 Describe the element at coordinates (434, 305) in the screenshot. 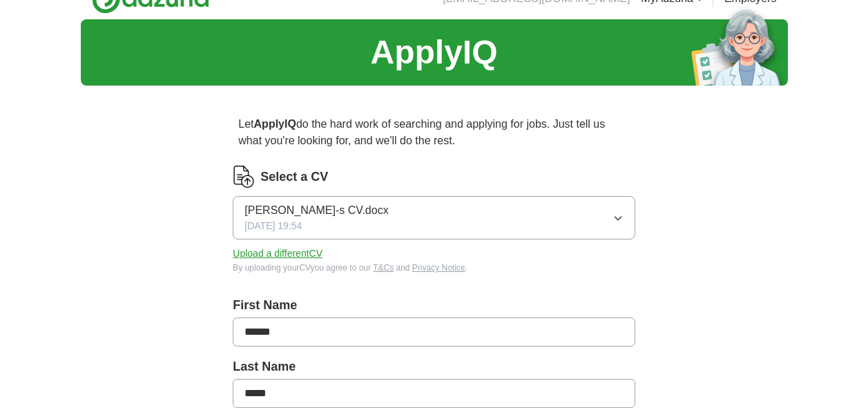

I see `label: First Name` at that location.